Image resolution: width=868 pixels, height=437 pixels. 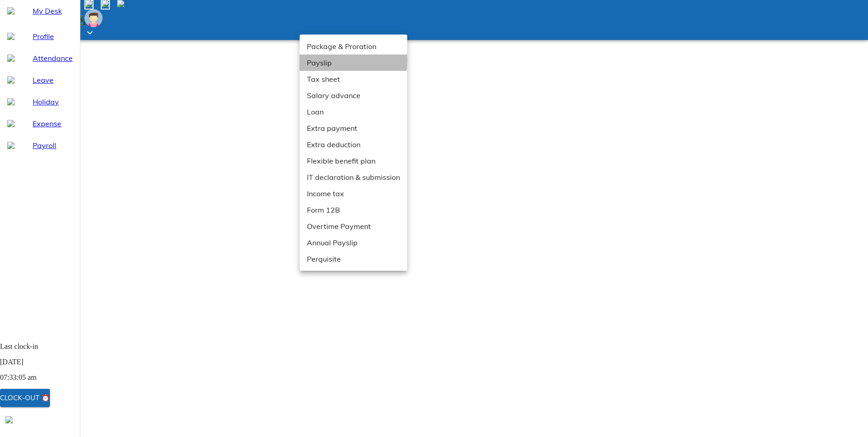 I want to click on li: IT declaration & submission, so click(x=353, y=177).